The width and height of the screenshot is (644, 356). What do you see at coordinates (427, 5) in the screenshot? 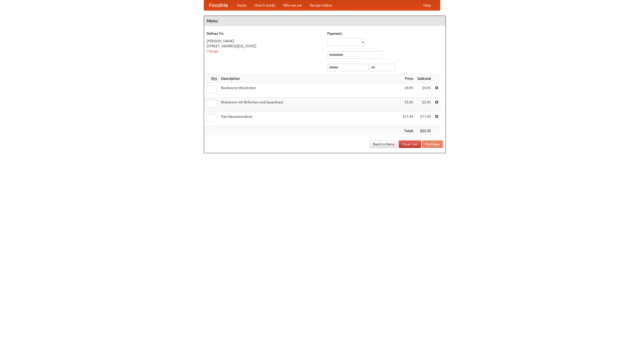
I see `a: Help` at bounding box center [427, 5].